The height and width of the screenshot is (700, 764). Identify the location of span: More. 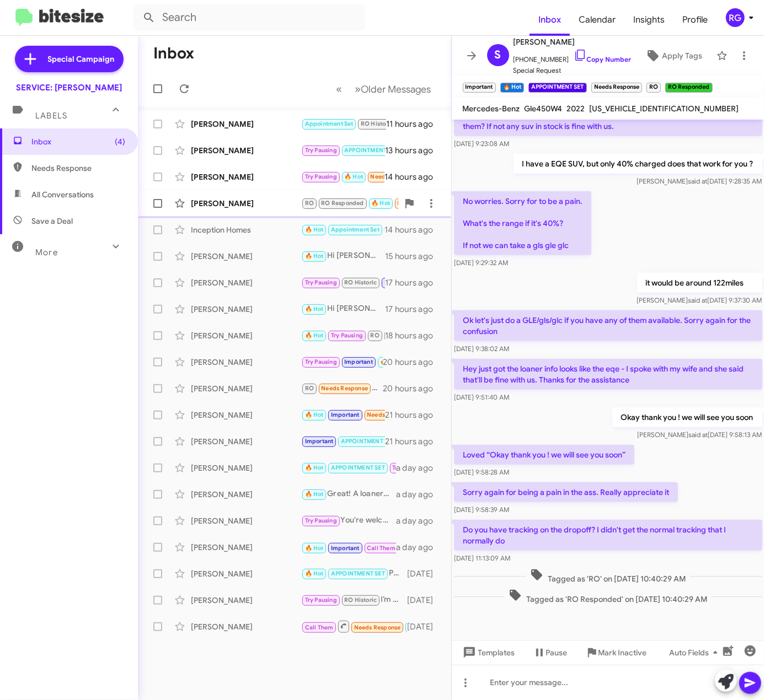
(46, 253).